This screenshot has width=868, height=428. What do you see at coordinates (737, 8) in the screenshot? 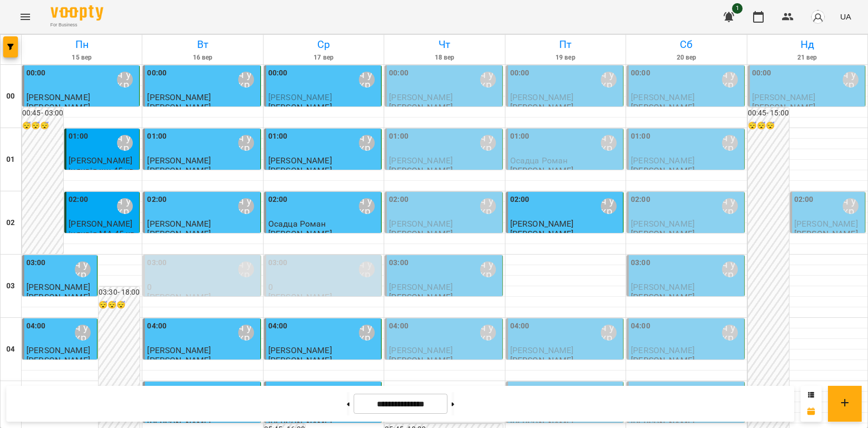
I see `span: 1` at bounding box center [737, 8].